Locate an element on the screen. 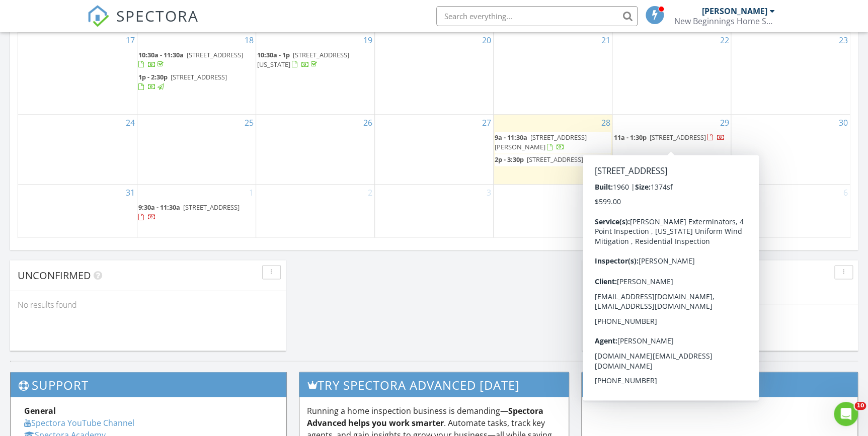 This screenshot has width=868, height=436. h3: Latest Updates is located at coordinates (719, 384).